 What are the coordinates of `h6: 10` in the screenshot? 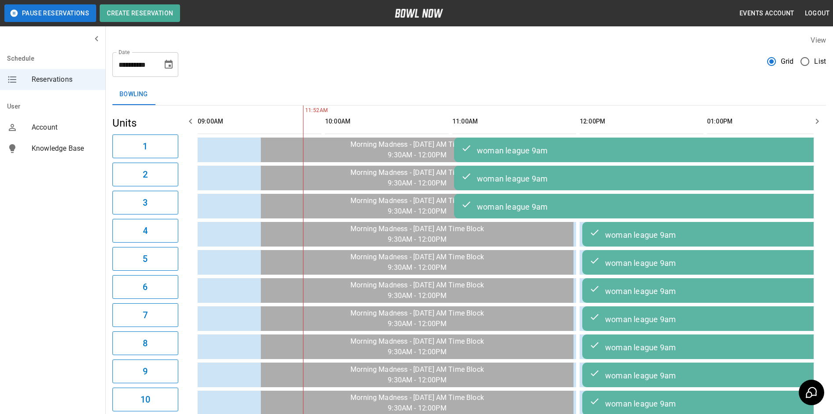 It's located at (145, 399).